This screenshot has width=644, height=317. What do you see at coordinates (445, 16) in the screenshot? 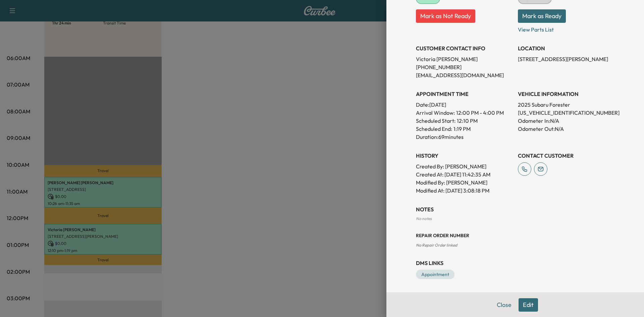
I see `button: Mark as Not Ready` at bounding box center [445, 16].